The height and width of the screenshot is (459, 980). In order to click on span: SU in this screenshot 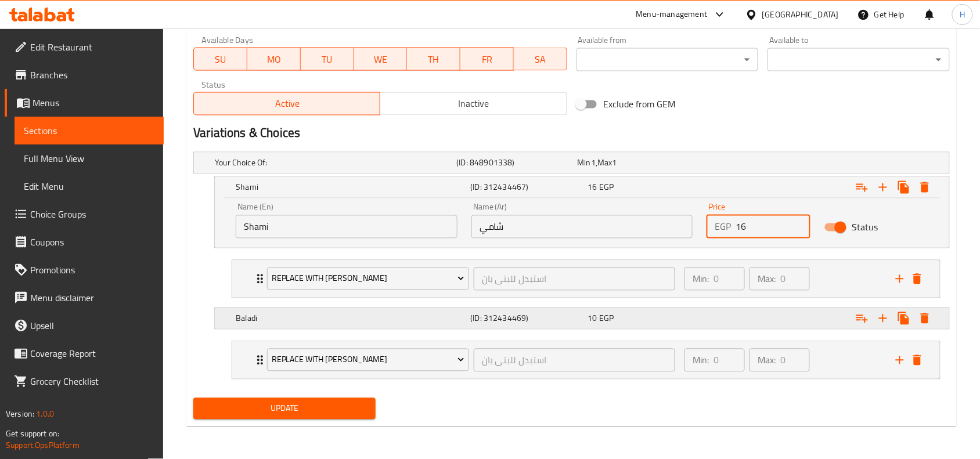, I will do `click(220, 59)`.